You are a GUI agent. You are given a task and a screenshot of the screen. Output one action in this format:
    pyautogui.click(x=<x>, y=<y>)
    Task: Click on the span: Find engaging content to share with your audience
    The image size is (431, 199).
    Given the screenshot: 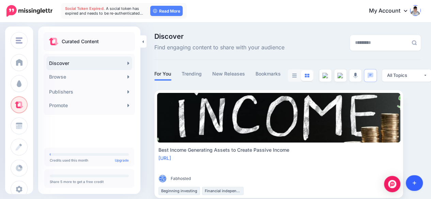 What is the action you would take?
    pyautogui.click(x=219, y=48)
    